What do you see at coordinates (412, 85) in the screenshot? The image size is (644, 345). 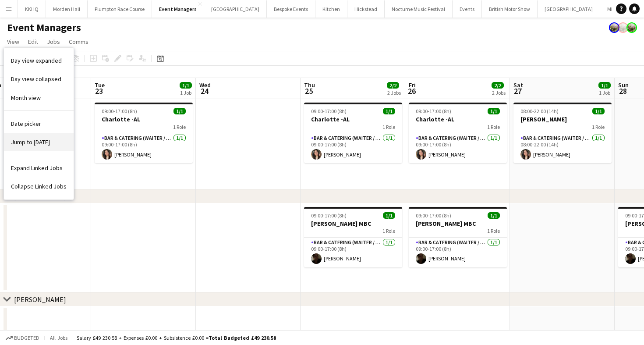 I see `span: Fri` at bounding box center [412, 85].